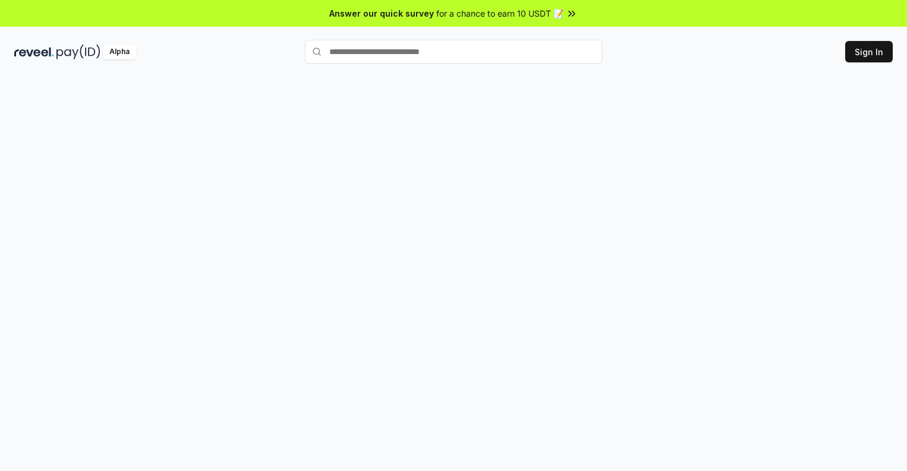 Image resolution: width=907 pixels, height=471 pixels. Describe the element at coordinates (500, 13) in the screenshot. I see `span: for a chance to earn 10 USDT 📝` at that location.